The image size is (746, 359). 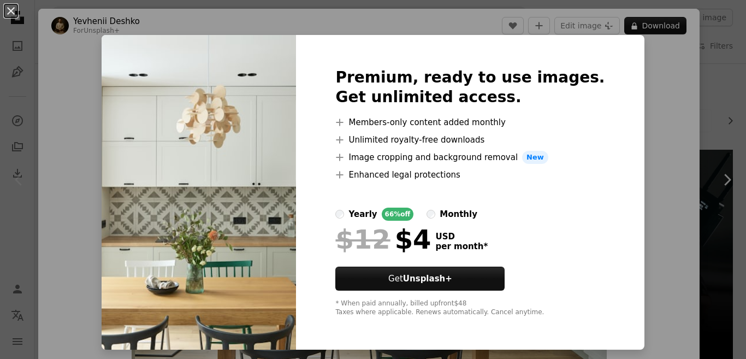 What do you see at coordinates (199, 192) in the screenshot?
I see `img: premium_photo-1670359036016-3fc5bde40db6` at bounding box center [199, 192].